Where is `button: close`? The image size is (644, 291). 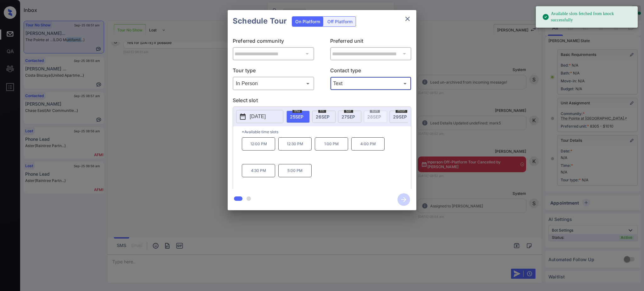
button: close is located at coordinates (408, 19).